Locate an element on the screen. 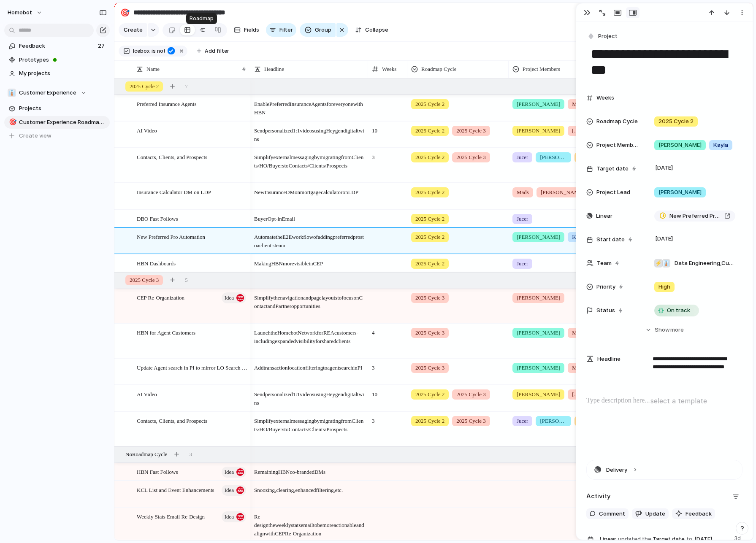  h2: Activity is located at coordinates (599, 497).